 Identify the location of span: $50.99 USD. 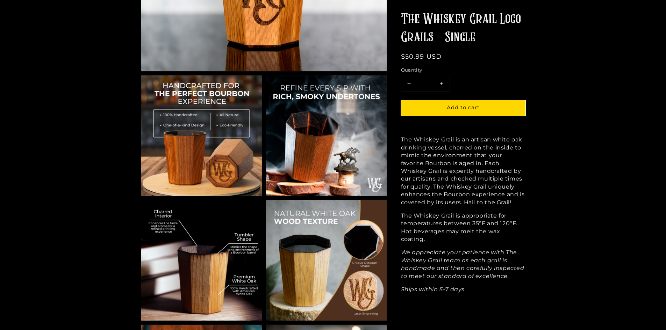
(421, 57).